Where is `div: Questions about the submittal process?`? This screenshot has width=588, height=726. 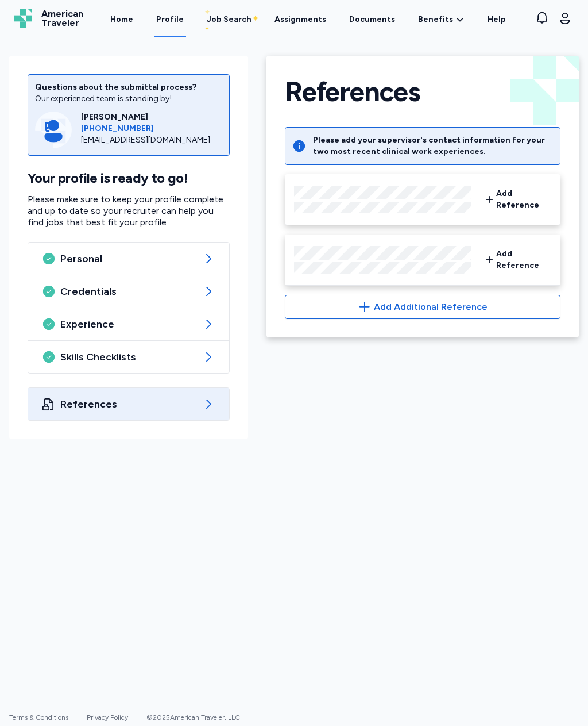
div: Questions about the submittal process? is located at coordinates (128, 88).